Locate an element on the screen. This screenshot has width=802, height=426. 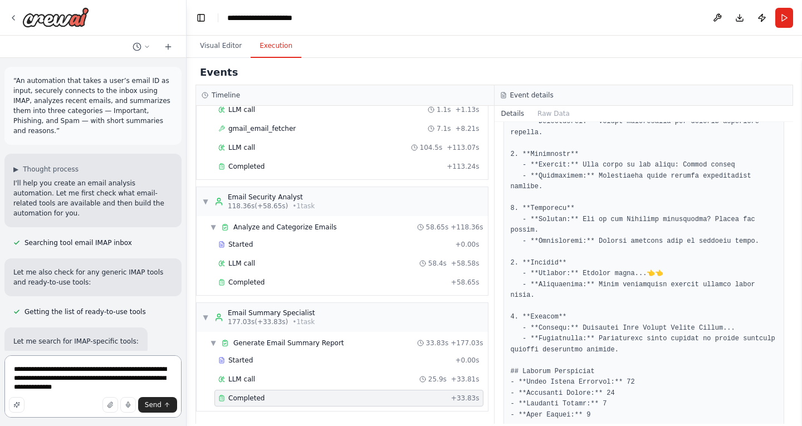
span: + 113.24s is located at coordinates (463, 166).